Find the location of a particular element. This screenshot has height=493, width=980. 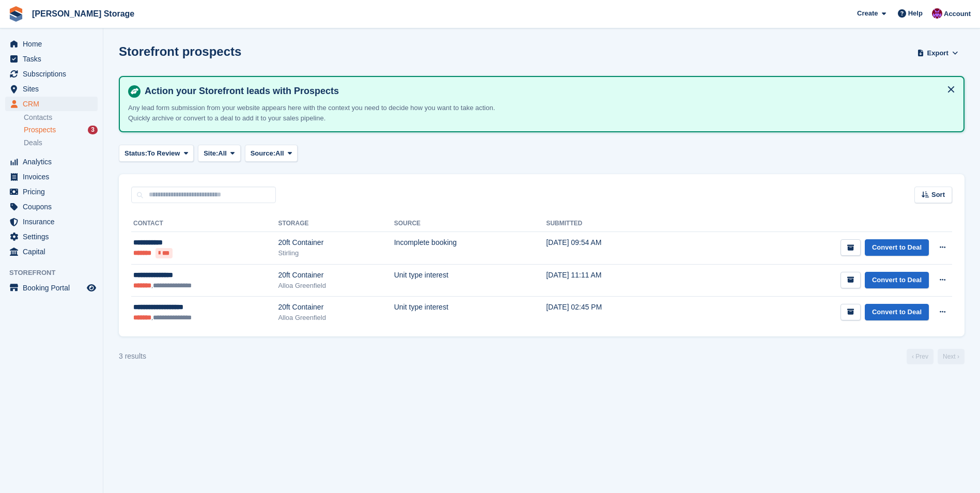

span: Subscriptions is located at coordinates (53, 74).